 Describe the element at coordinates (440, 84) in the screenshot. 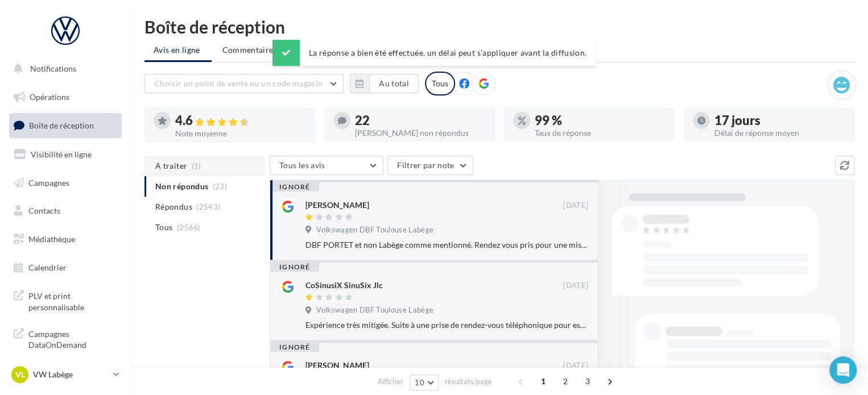

I see `div: Tous` at that location.